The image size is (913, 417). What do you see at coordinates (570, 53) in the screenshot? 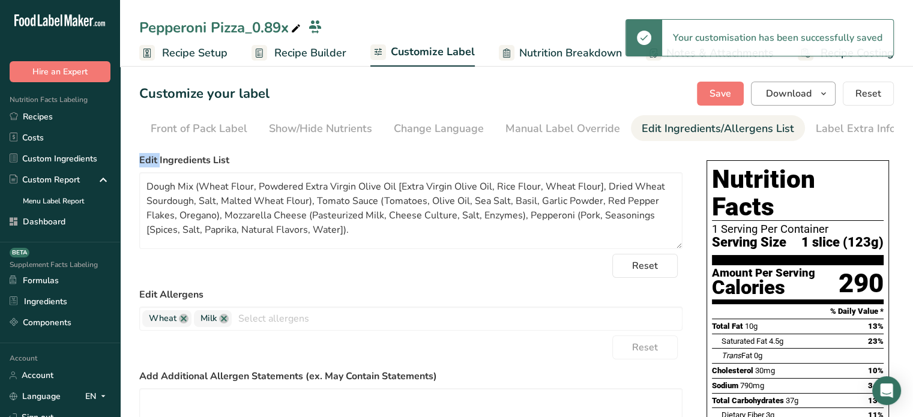
I see `span: Nutrition Breakdown` at bounding box center [570, 53].